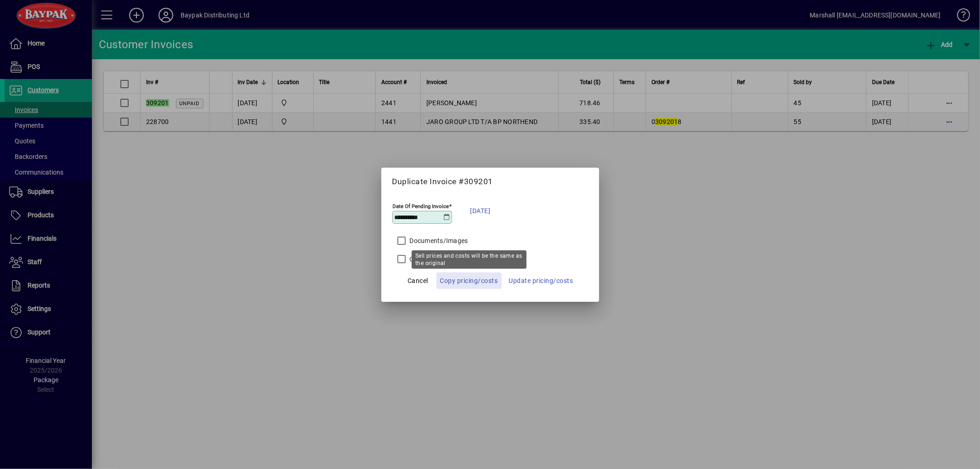 This screenshot has height=469, width=980. What do you see at coordinates (541, 280) in the screenshot?
I see `button: Update pricing/costs` at bounding box center [541, 280].